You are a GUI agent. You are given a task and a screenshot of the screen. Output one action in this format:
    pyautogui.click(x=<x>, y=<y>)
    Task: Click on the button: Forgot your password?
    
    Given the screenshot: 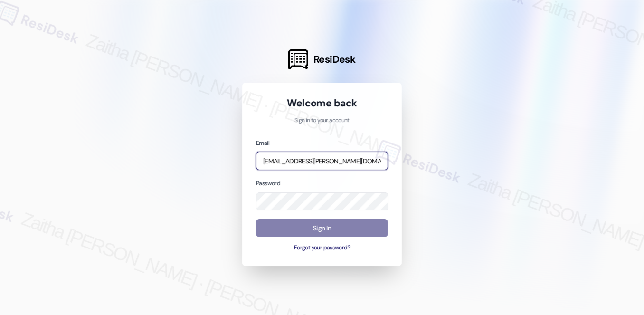 What is the action you would take?
    pyautogui.click(x=322, y=248)
    